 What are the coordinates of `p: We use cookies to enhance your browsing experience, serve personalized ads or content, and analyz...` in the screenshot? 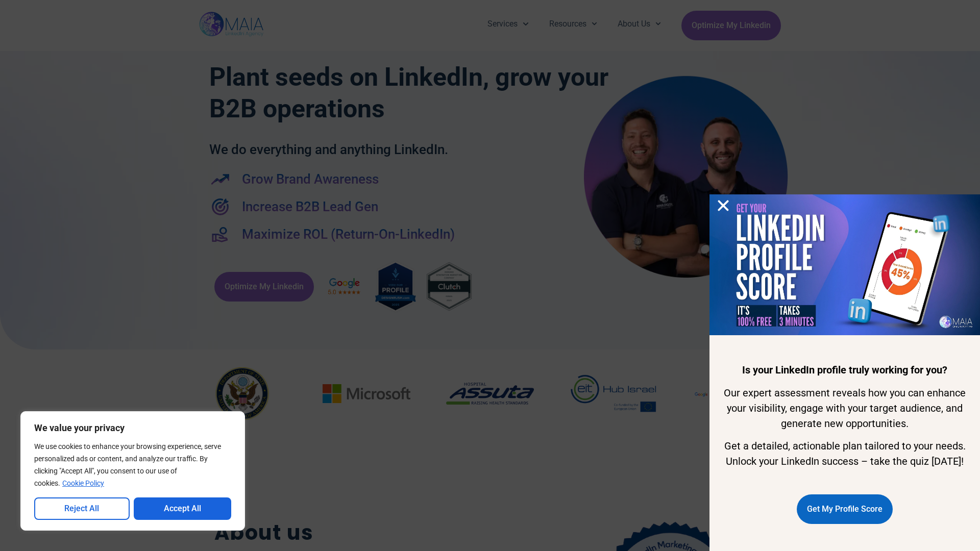 It's located at (133, 465).